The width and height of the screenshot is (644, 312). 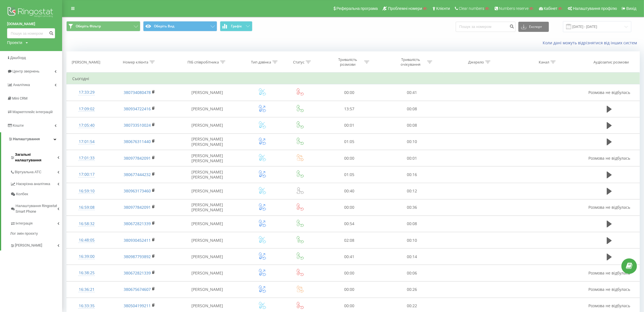 What do you see at coordinates (33, 112) in the screenshot?
I see `span: Маркетплейс інтеграцій` at bounding box center [33, 112].